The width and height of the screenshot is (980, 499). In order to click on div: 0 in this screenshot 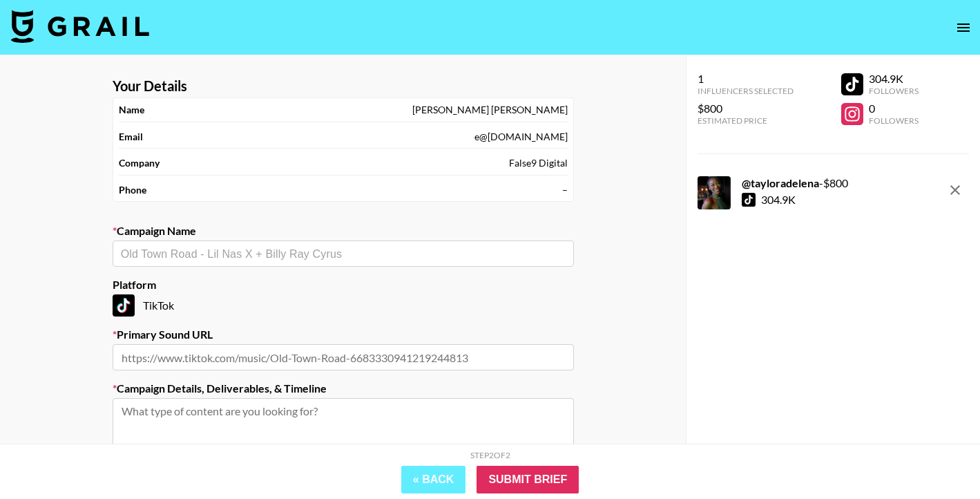, I will do `click(894, 108)`.